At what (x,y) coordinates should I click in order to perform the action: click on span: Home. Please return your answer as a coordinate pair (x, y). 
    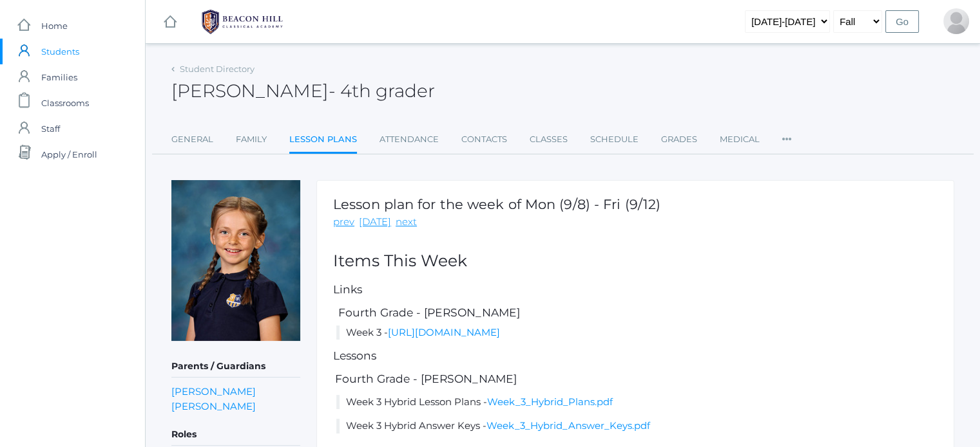
    Looking at the image, I should click on (54, 26).